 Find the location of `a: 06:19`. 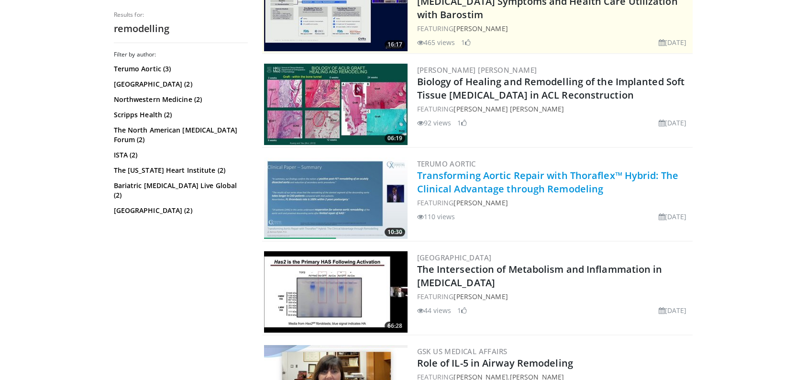

a: 06:19 is located at coordinates (336, 104).